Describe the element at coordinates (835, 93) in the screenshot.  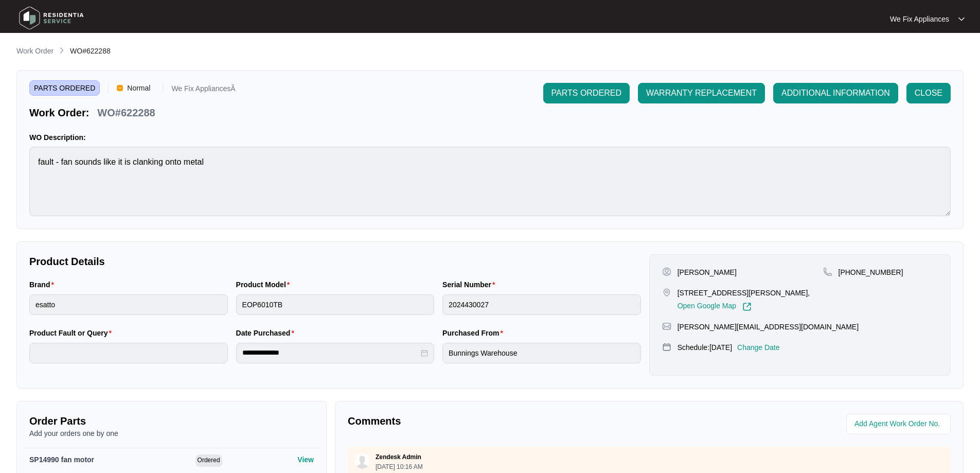
I see `button: ADDITIONAL INFORMATION` at that location.